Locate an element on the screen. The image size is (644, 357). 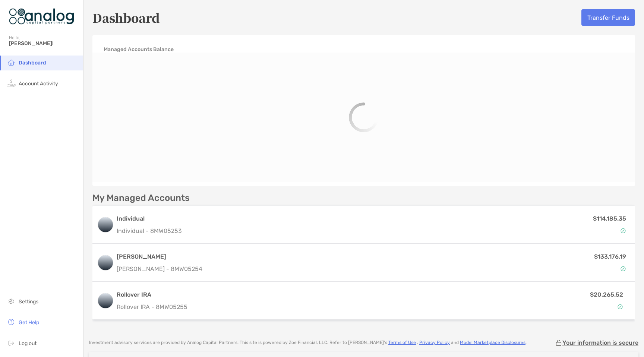
a: Terms of Use is located at coordinates (402, 342).